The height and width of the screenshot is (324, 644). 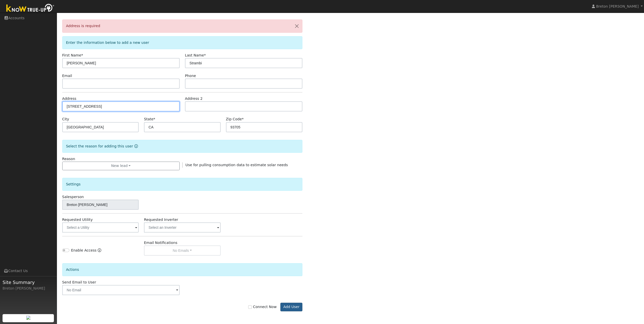 I want to click on label: Phone, so click(x=190, y=76).